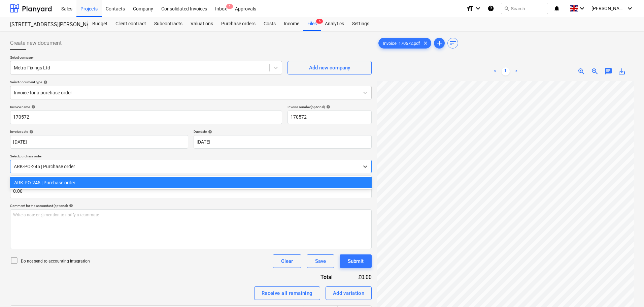 The height and width of the screenshot is (307, 644). Describe the element at coordinates (495, 71) in the screenshot. I see `a: Previous page` at that location.